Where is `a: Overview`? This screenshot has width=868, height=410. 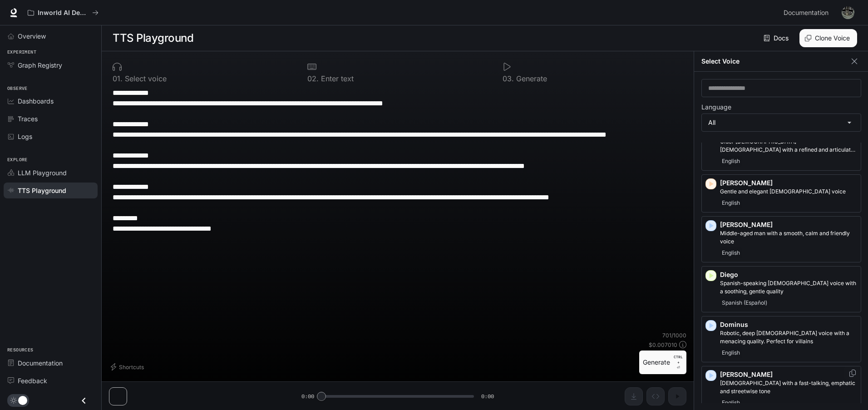 a: Overview is located at coordinates (50, 36).